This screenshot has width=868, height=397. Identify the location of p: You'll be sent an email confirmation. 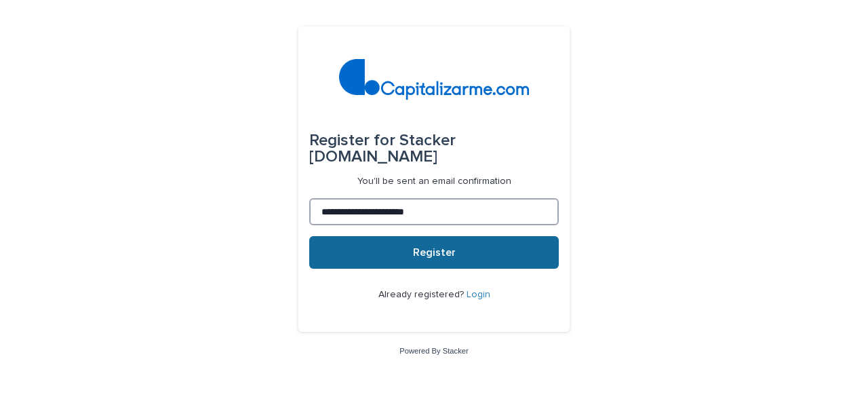
(434, 181).